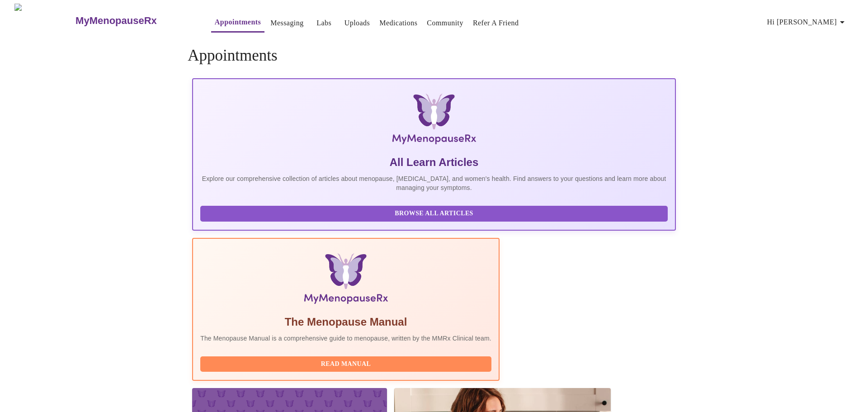 This screenshot has width=868, height=412. What do you see at coordinates (324, 23) in the screenshot?
I see `a: Labs` at bounding box center [324, 23].